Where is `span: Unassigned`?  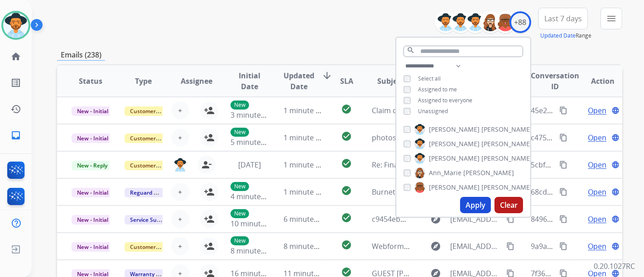 span: Unassigned is located at coordinates (433, 111).